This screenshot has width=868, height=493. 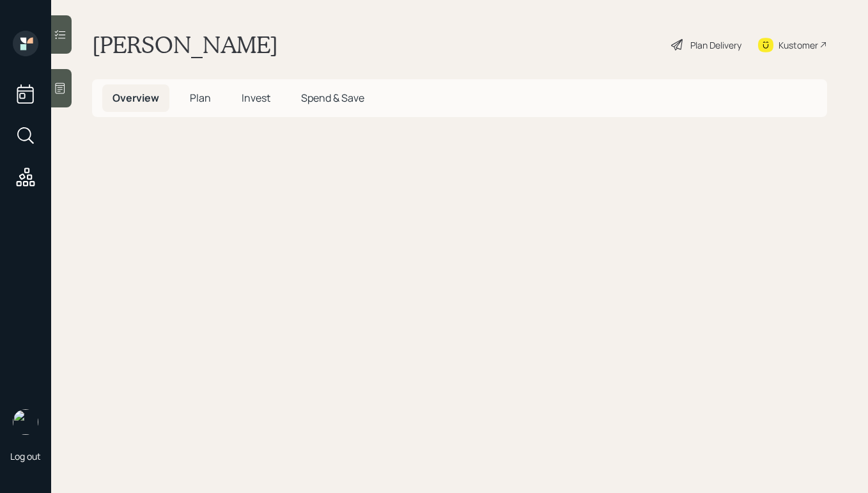 I want to click on img: aleksandra-headshot.png, so click(x=26, y=422).